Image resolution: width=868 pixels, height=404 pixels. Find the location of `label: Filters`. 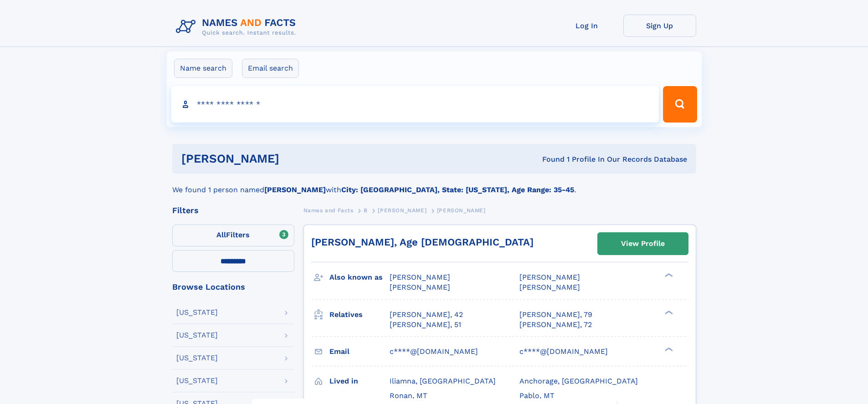

label: Filters is located at coordinates (234, 235).